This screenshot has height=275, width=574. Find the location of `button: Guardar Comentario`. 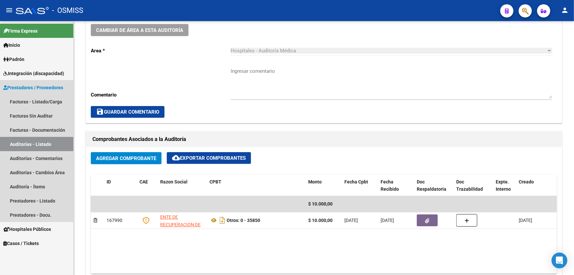

button: Guardar Comentario is located at coordinates (128, 112).